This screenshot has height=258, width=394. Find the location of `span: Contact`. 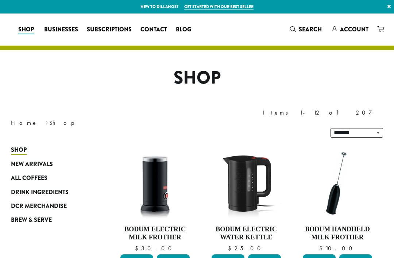

span: Contact is located at coordinates (154, 30).